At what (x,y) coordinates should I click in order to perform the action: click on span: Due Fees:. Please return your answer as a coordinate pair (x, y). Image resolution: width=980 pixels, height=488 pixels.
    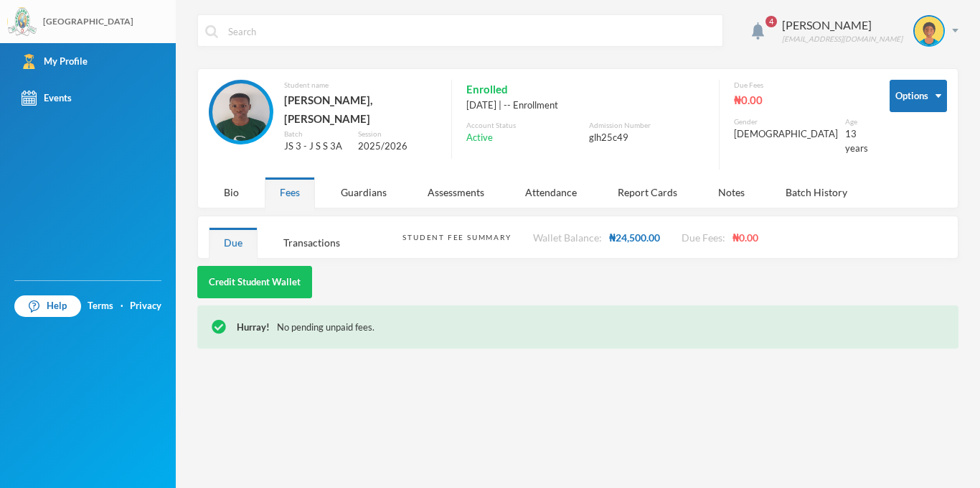
    Looking at the image, I should click on (703, 237).